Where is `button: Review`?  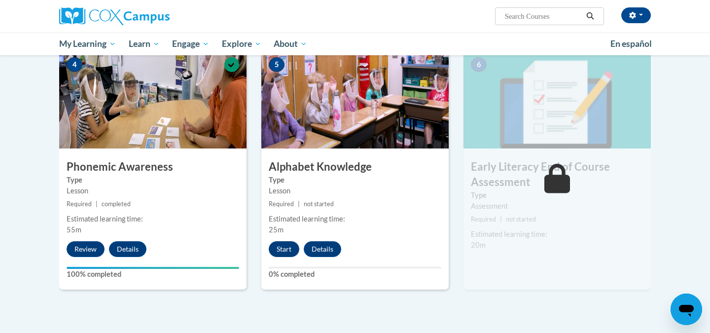
button: Review is located at coordinates (85, 249).